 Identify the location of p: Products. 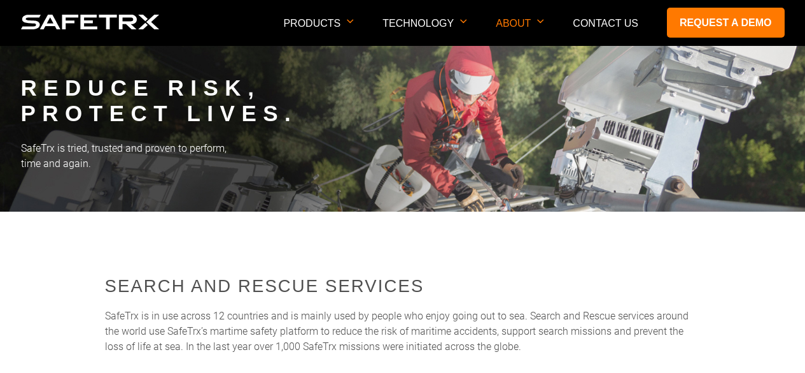
(318, 31).